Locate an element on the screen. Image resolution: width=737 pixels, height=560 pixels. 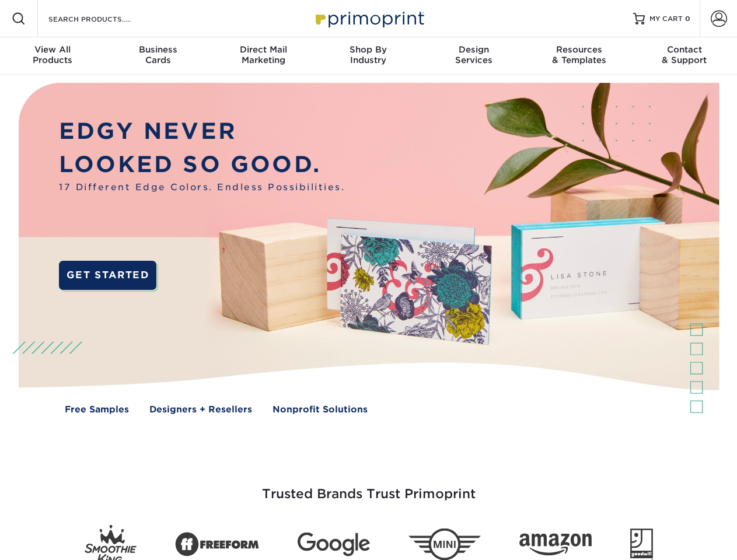
a: DesignServices is located at coordinates (474, 56).